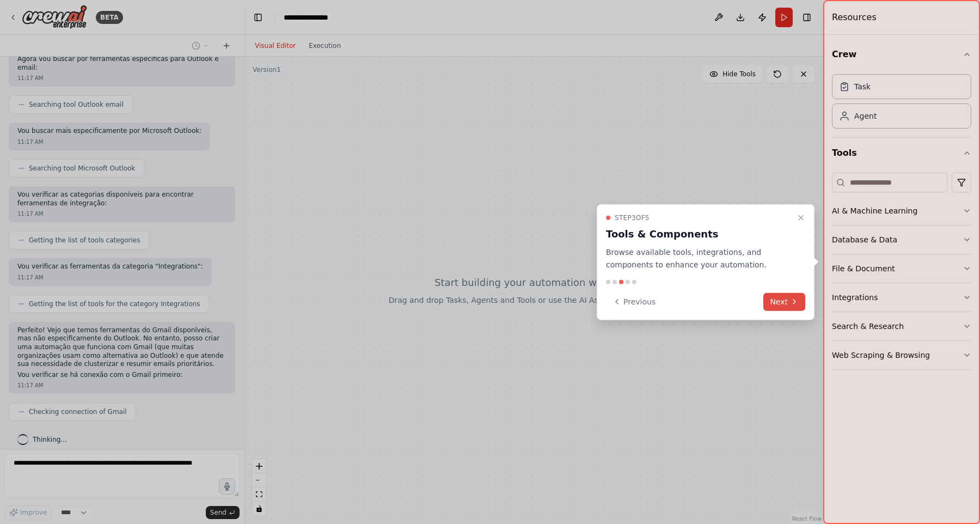  Describe the element at coordinates (634, 301) in the screenshot. I see `button: Previous` at that location.